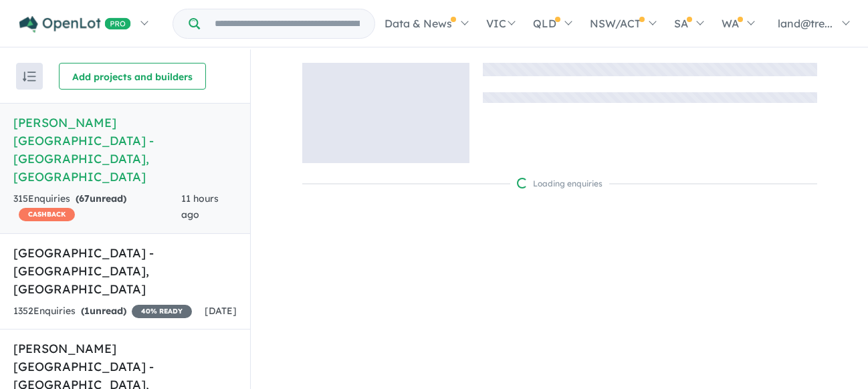 Image resolution: width=868 pixels, height=389 pixels. What do you see at coordinates (162, 312) in the screenshot?
I see `span: 40 % READY` at bounding box center [162, 312].